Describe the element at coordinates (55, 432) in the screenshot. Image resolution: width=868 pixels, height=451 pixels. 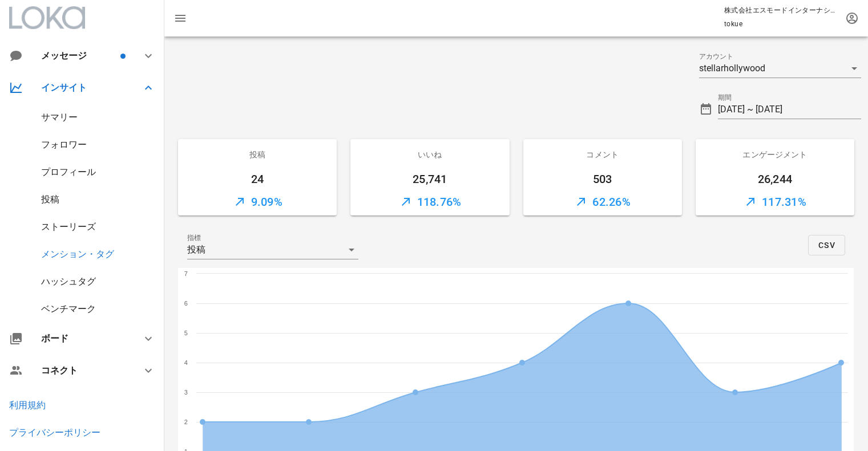
I see `div: プライバシーポリシー` at that location.